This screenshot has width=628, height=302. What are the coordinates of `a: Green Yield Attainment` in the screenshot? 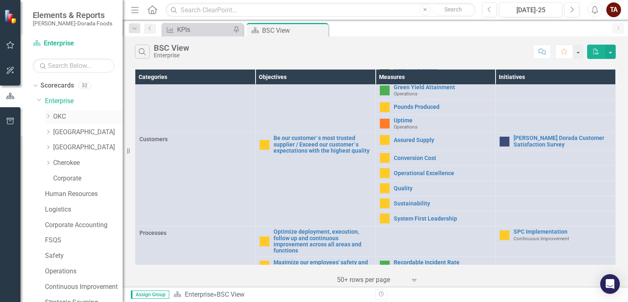 It's located at (442, 87).